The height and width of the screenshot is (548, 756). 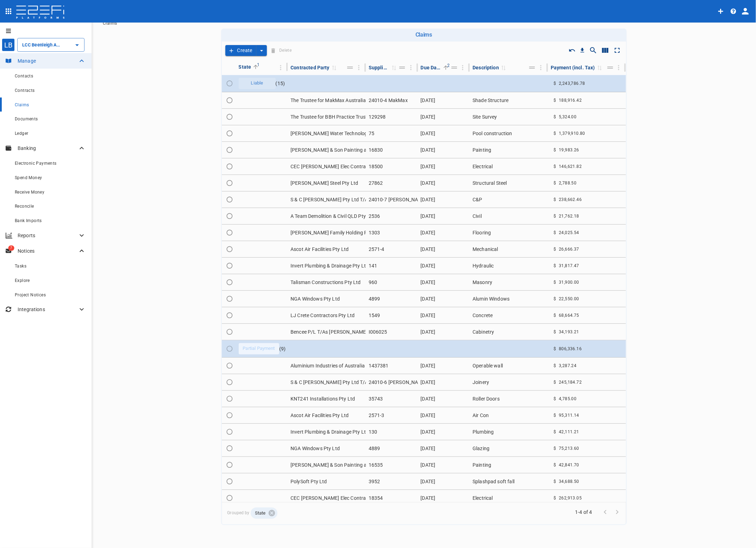 What do you see at coordinates (572, 133) in the screenshot?
I see `span: 1,379,910.80` at bounding box center [572, 133].